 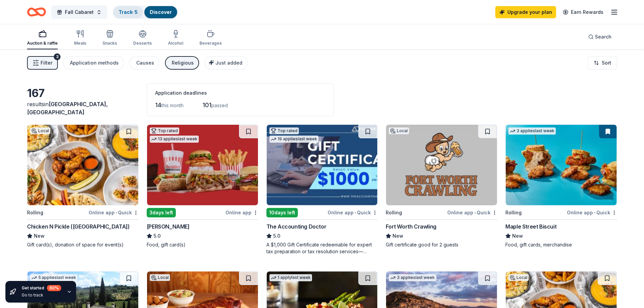 I want to click on button: Track· 5Discover, so click(x=145, y=12).